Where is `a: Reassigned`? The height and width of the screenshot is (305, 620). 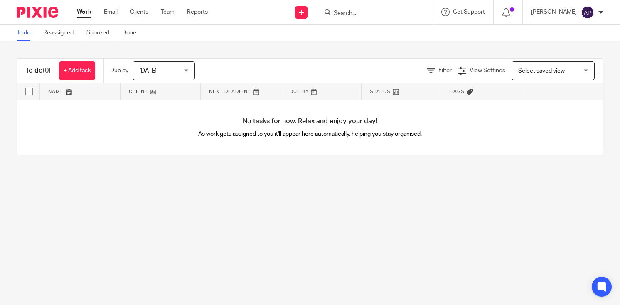
a: Reassigned is located at coordinates (62, 33).